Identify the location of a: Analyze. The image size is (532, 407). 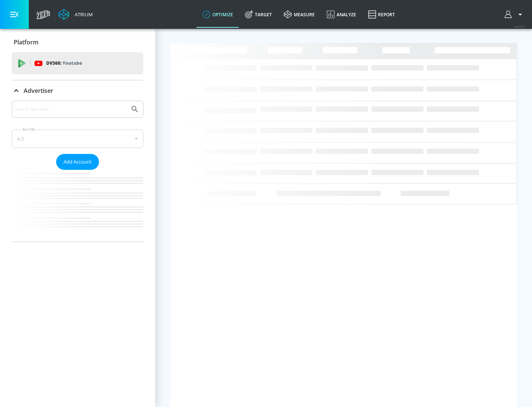
(341, 14).